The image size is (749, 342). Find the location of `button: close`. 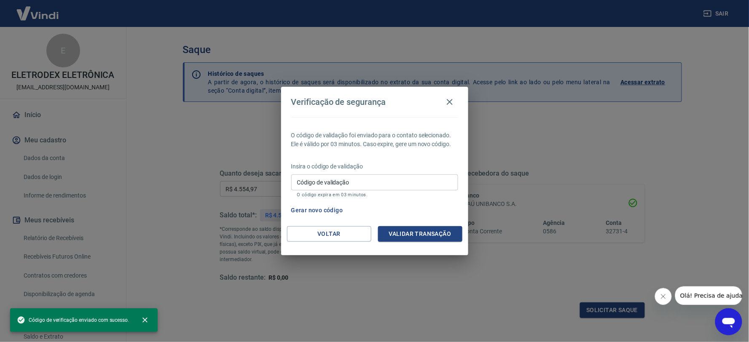

button: close is located at coordinates (145, 321).